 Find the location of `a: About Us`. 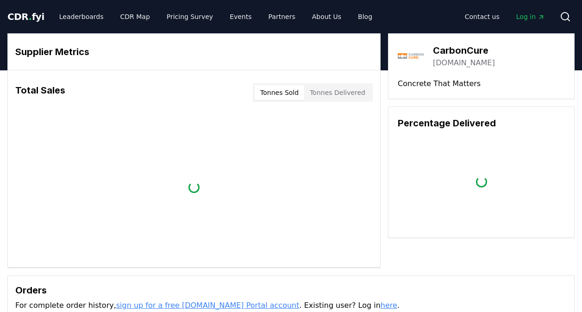

a: About Us is located at coordinates (326, 17).